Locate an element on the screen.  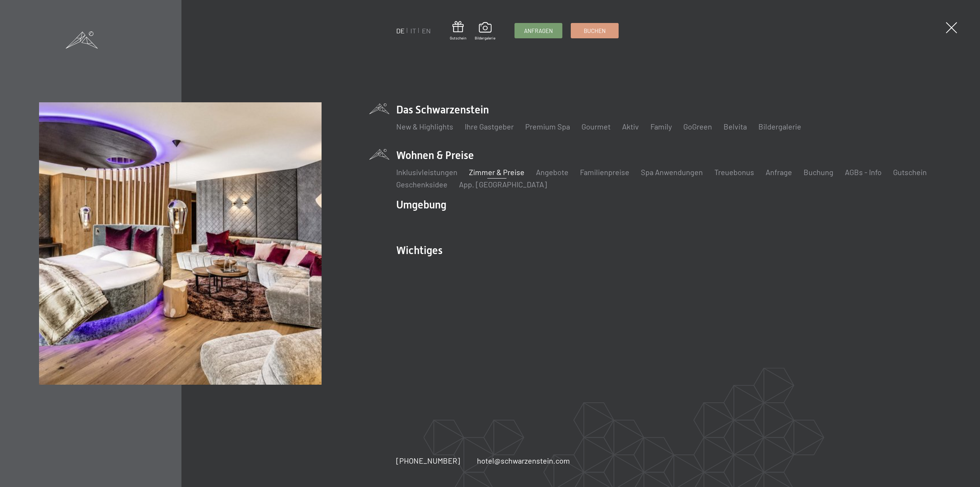
span: Buchen is located at coordinates (594, 30).